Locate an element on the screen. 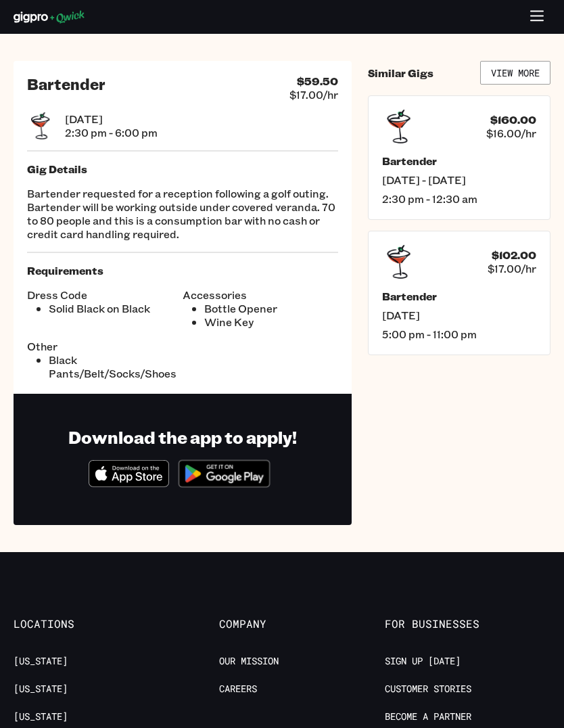  span: 2:30 pm - 6:00 pm is located at coordinates (111, 132).